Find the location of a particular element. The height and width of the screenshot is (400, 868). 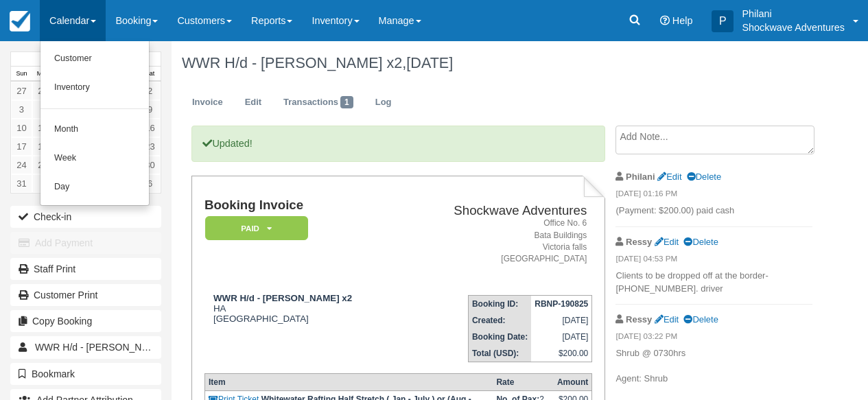

th: Created: is located at coordinates (499, 320).